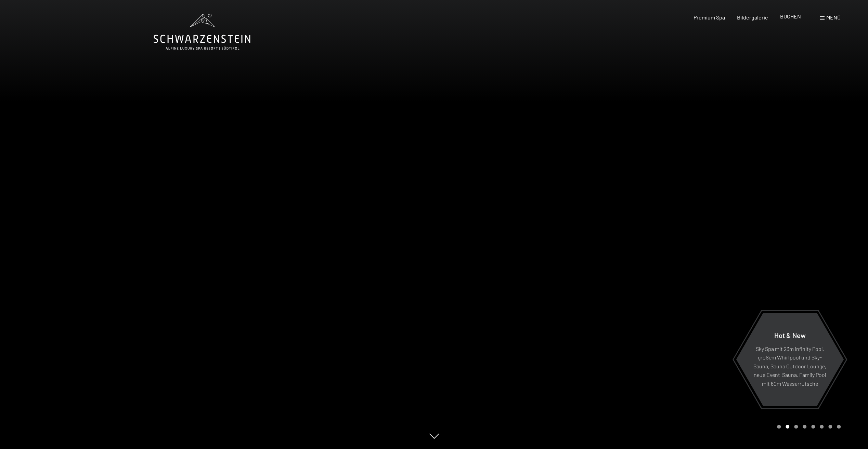 The image size is (868, 449). Describe the element at coordinates (805, 427) in the screenshot. I see `div: Carousel Page 4` at that location.